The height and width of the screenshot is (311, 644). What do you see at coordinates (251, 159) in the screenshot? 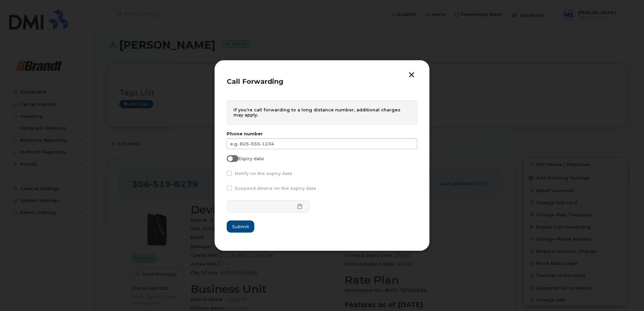
I see `span: Expiry date` at bounding box center [251, 159].